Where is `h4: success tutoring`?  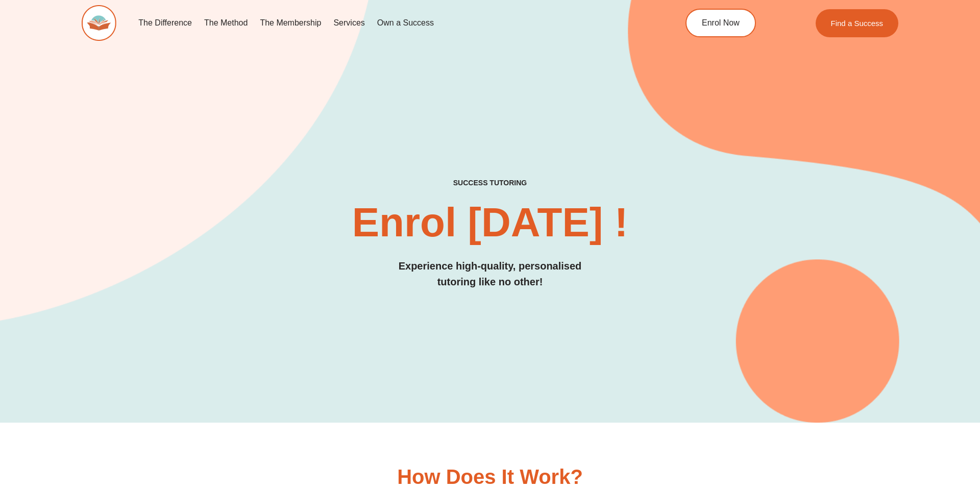 h4: success tutoring is located at coordinates (490, 183).